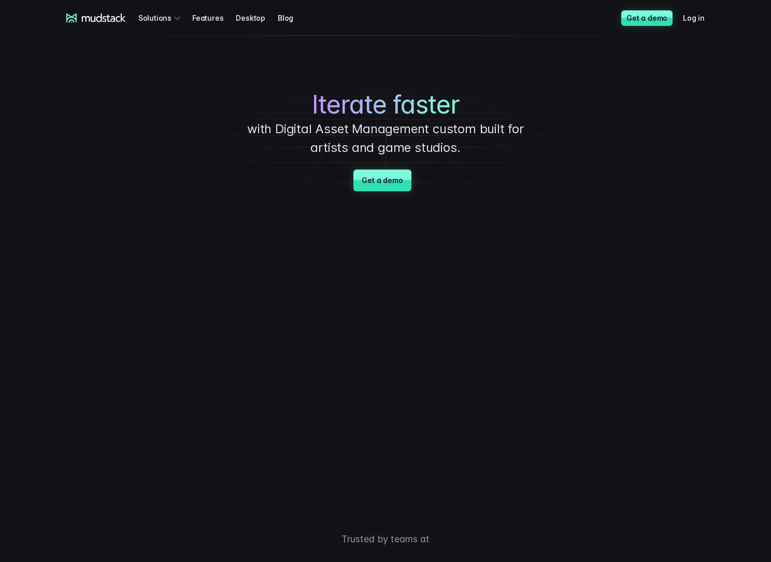 Image resolution: width=771 pixels, height=562 pixels. What do you see at coordinates (256, 18) in the screenshot?
I see `a: Desktop` at bounding box center [256, 18].